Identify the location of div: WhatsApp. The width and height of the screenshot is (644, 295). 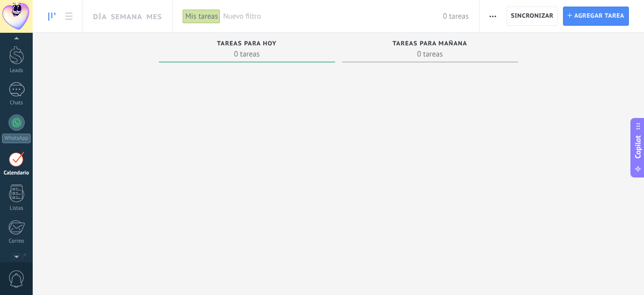
(16, 138).